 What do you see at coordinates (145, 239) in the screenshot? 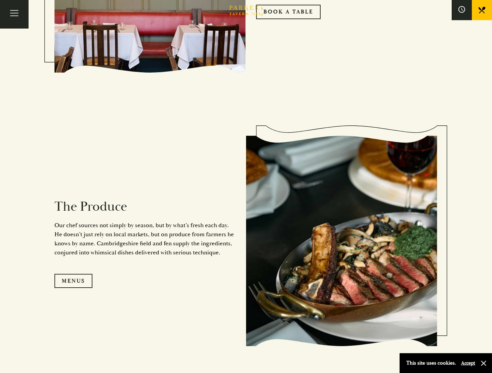
I see `p: Our chef sources not simply by season, but by what’s fresh each day. He doesn’t just rely on loca...` at bounding box center [145, 239].